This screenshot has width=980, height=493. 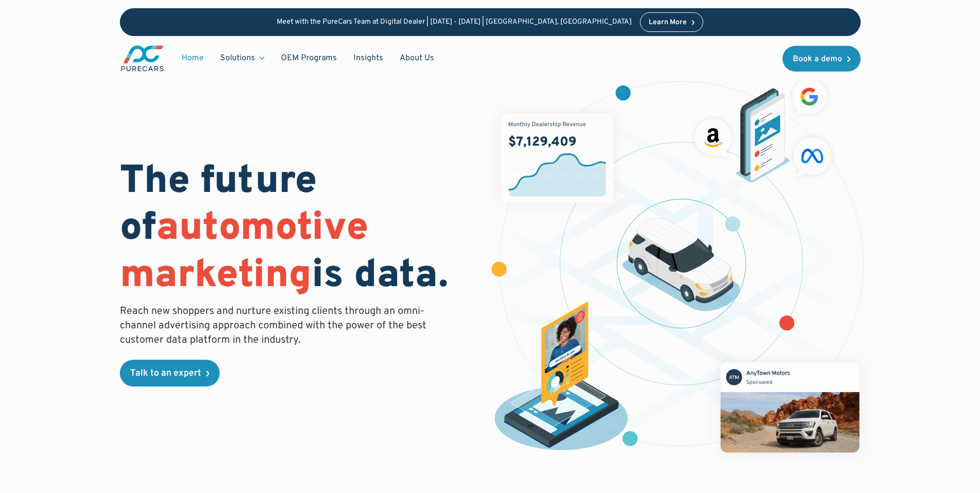 What do you see at coordinates (165, 373) in the screenshot?
I see `div: Talk to an expert` at bounding box center [165, 373].